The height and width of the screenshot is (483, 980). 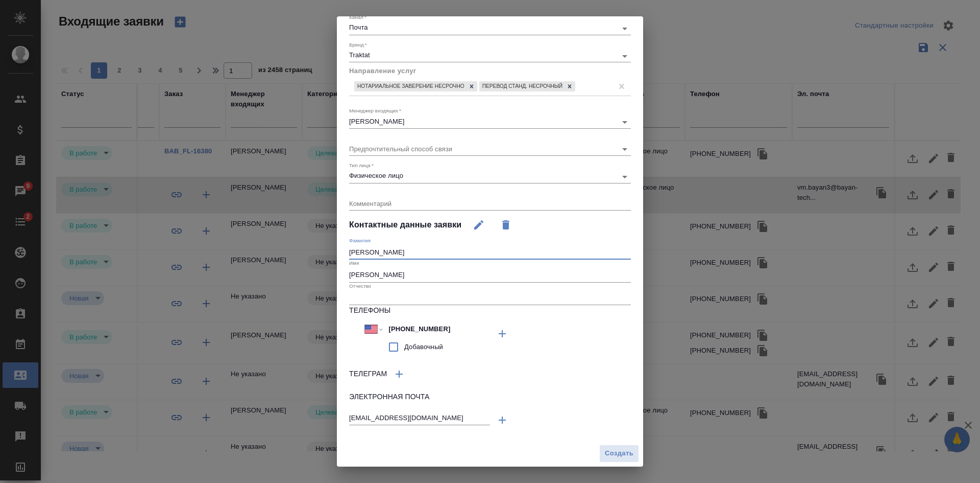 I want to click on span: Добавочный, so click(x=424, y=347).